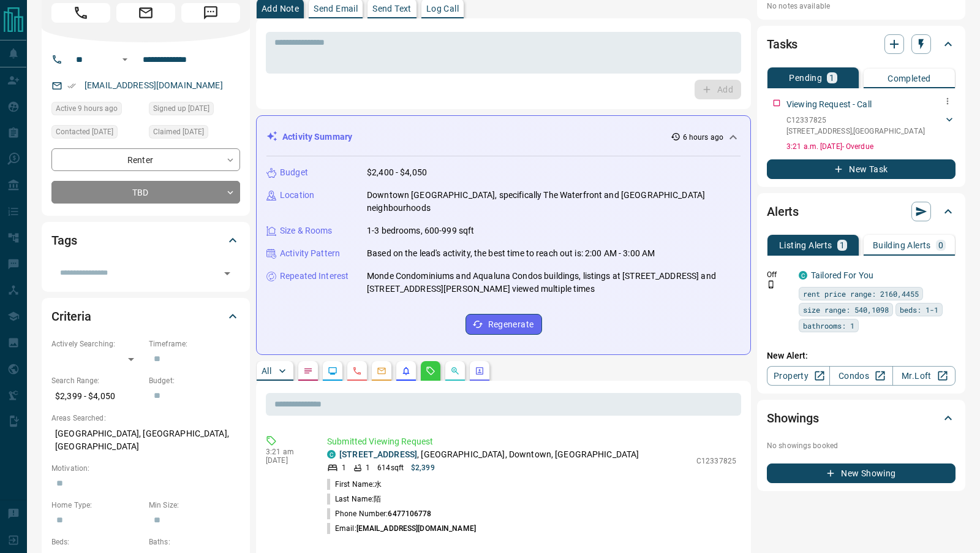 The width and height of the screenshot is (980, 553). What do you see at coordinates (354, 484) in the screenshot?
I see `p: First Name:` at bounding box center [354, 484].